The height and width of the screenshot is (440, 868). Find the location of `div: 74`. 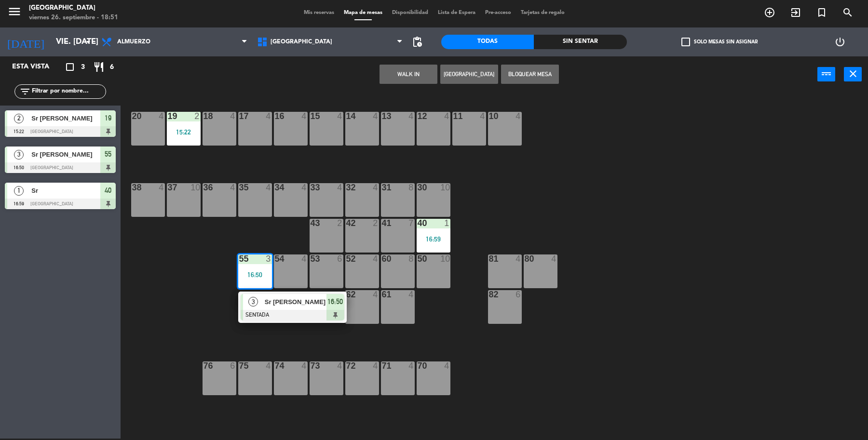

div: 74 is located at coordinates (275, 366).